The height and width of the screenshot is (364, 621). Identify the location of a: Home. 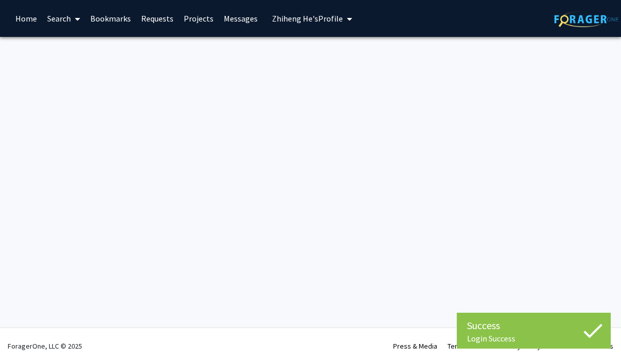
(26, 18).